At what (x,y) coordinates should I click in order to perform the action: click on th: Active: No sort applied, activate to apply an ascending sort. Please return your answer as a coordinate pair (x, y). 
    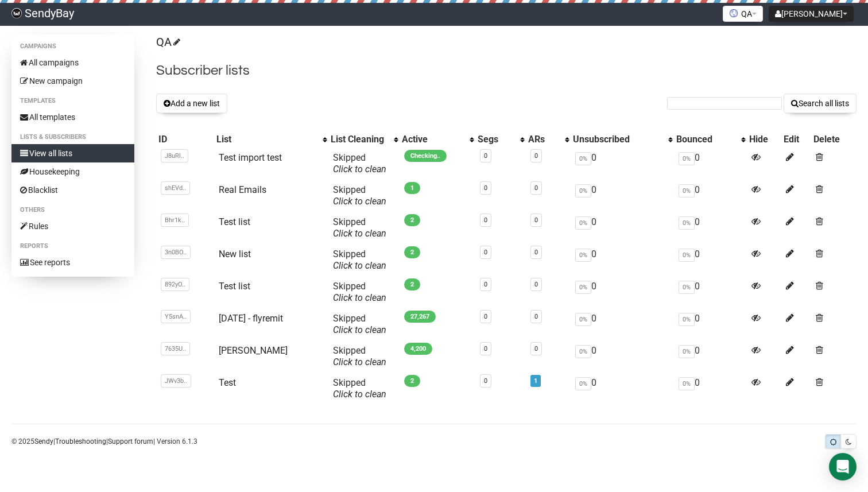
    Looking at the image, I should click on (438, 139).